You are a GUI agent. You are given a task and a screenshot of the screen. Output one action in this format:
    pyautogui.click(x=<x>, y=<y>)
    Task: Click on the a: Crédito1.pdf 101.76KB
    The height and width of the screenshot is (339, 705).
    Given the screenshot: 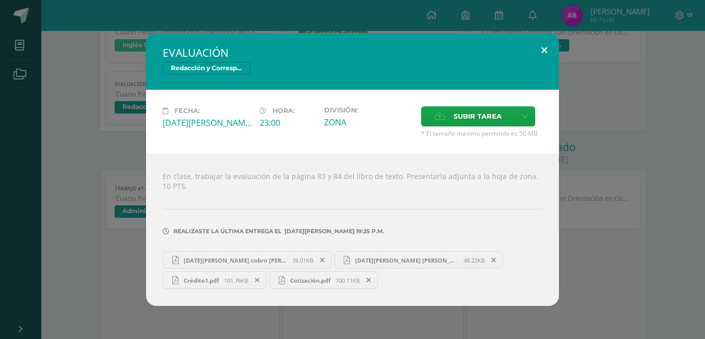 What is the action you would take?
    pyautogui.click(x=215, y=280)
    